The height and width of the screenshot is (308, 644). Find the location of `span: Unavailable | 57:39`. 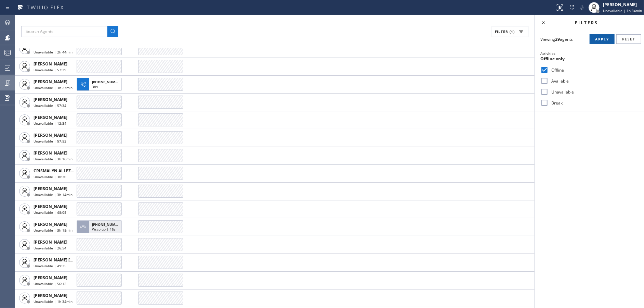

span: Unavailable | 57:39 is located at coordinates (50, 70).